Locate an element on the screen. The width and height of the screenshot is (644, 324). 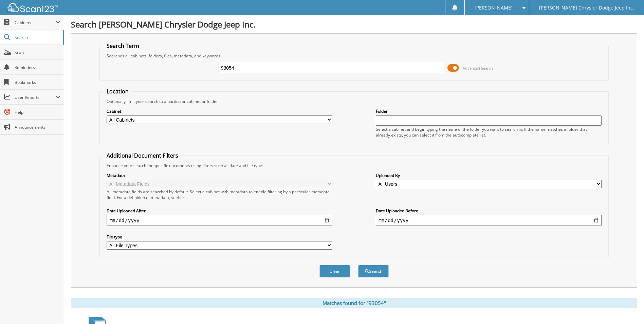
span: Help is located at coordinates (37, 112).